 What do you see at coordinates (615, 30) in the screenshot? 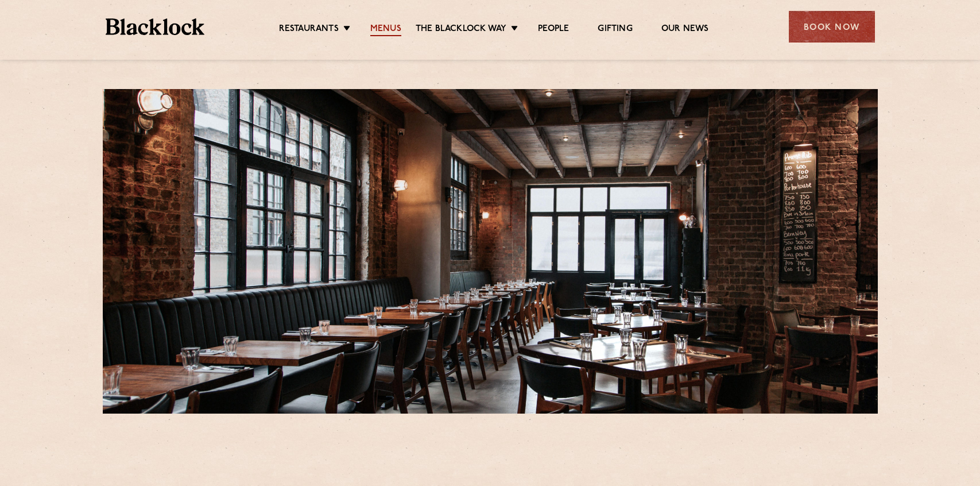
I see `a: Gifting` at bounding box center [615, 30].